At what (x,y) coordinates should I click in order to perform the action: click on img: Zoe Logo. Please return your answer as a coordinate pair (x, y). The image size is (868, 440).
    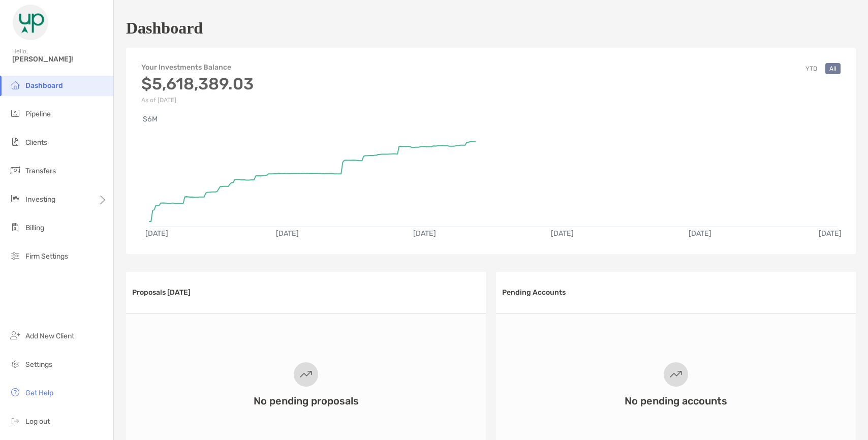
    Looking at the image, I should click on (30, 22).